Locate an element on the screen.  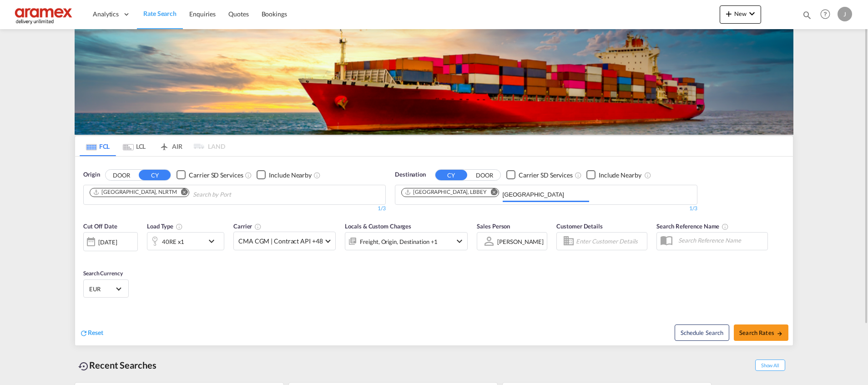
span: Bookings is located at coordinates (274, 13).